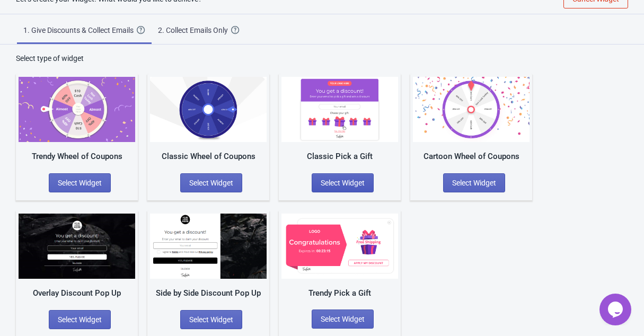 The width and height of the screenshot is (644, 336). Describe the element at coordinates (339, 157) in the screenshot. I see `div: Classic Pick a Gift` at that location.